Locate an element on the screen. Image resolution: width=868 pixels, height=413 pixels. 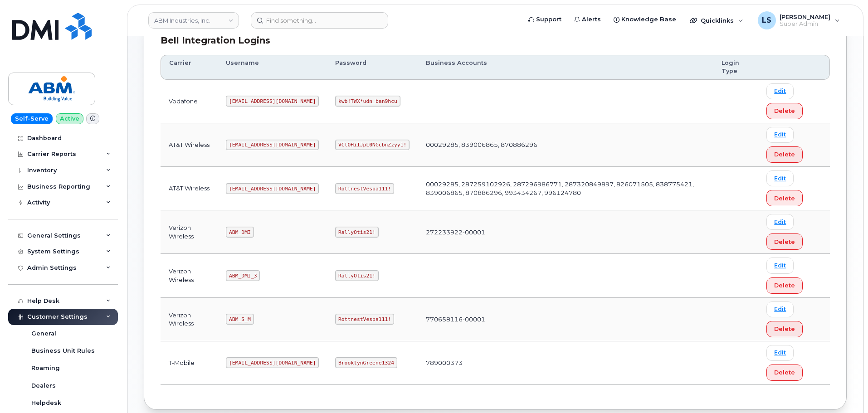
code: ABM_DMI is located at coordinates (239, 232).